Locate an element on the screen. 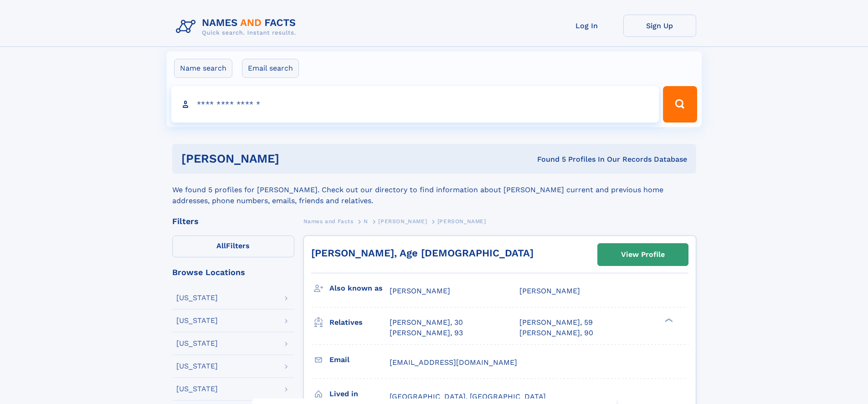  a: View Profile is located at coordinates (643, 254).